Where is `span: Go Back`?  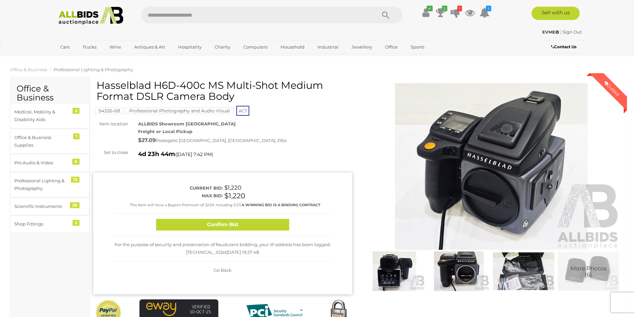 span: Go Back is located at coordinates (223, 270).